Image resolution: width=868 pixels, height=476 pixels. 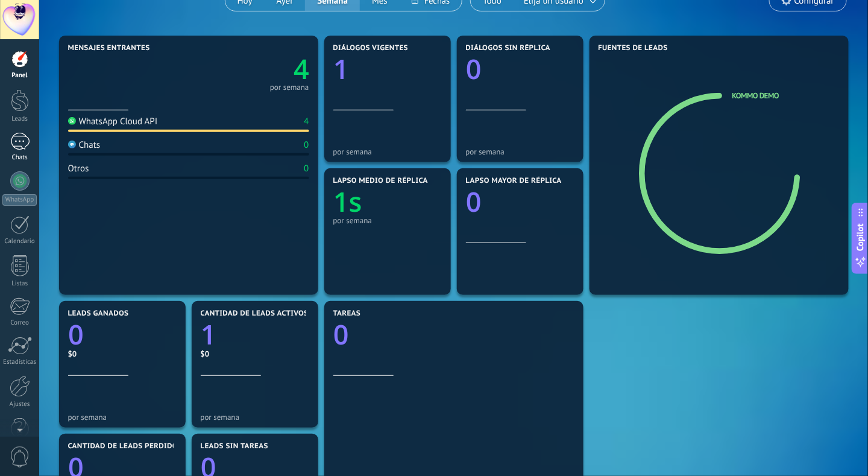 What do you see at coordinates (348, 314) in the screenshot?
I see `span: Tareas` at bounding box center [348, 314].